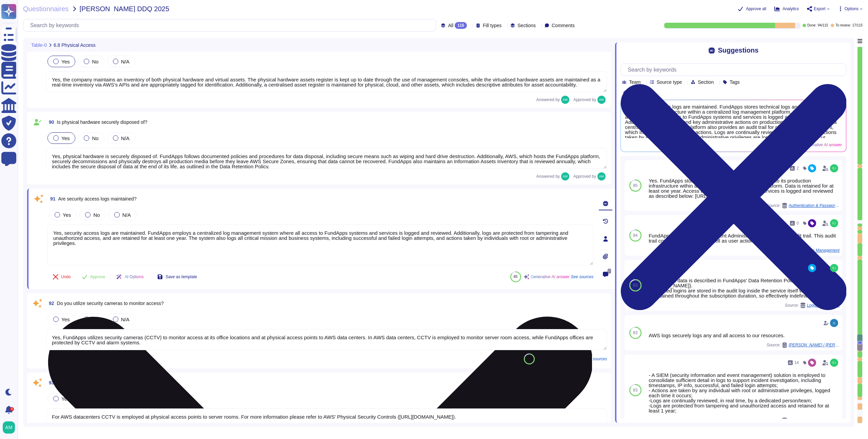 This screenshot has width=868, height=439. Describe the element at coordinates (791, 9) in the screenshot. I see `span: Analytics` at that location.